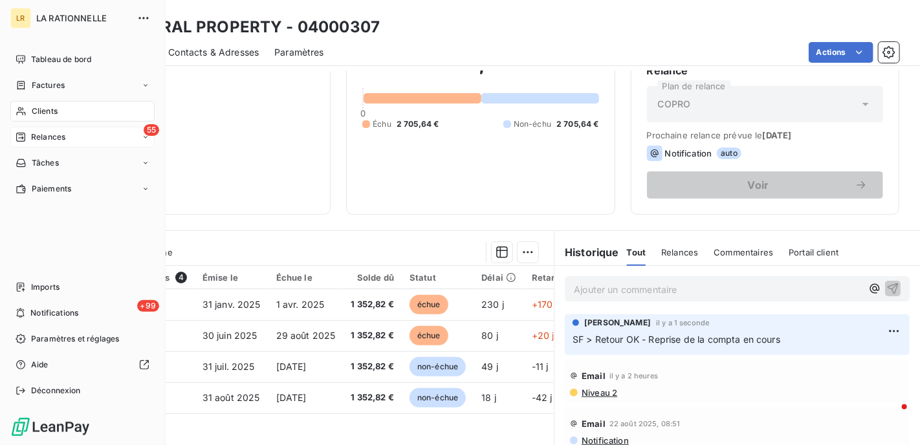 Image resolution: width=920 pixels, height=445 pixels. What do you see at coordinates (765, 135) in the screenshot?
I see `span: Prochaine relance prévue le` at bounding box center [765, 135].